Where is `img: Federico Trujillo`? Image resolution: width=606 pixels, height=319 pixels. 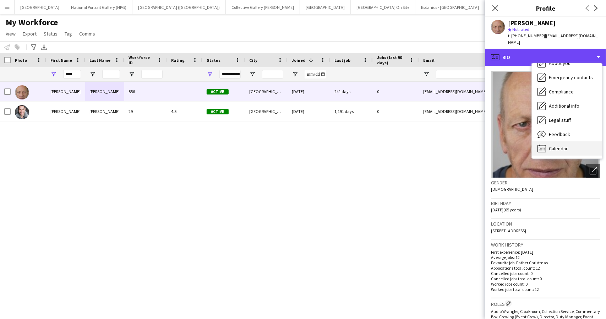
img: Federico Trujillo is located at coordinates (22, 112).